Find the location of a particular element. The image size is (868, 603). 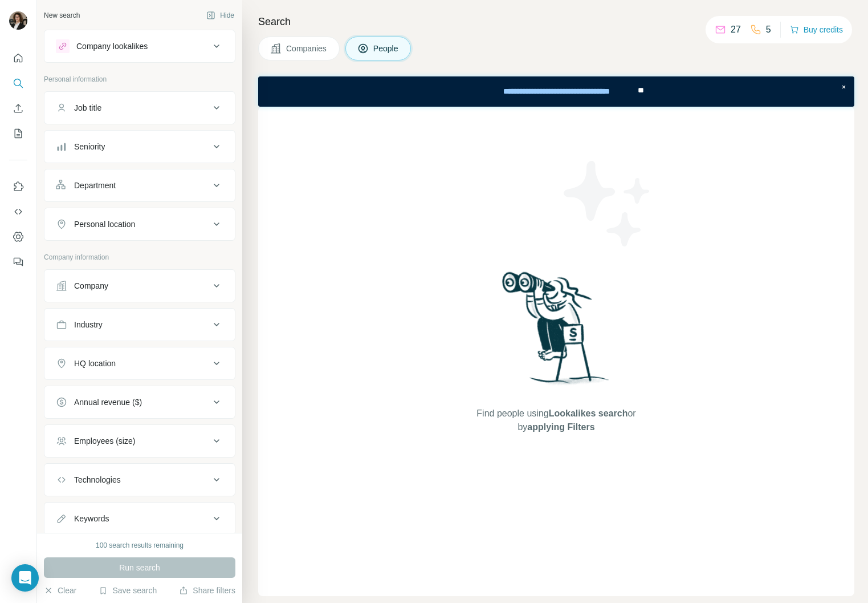

div: Department is located at coordinates (95, 185).